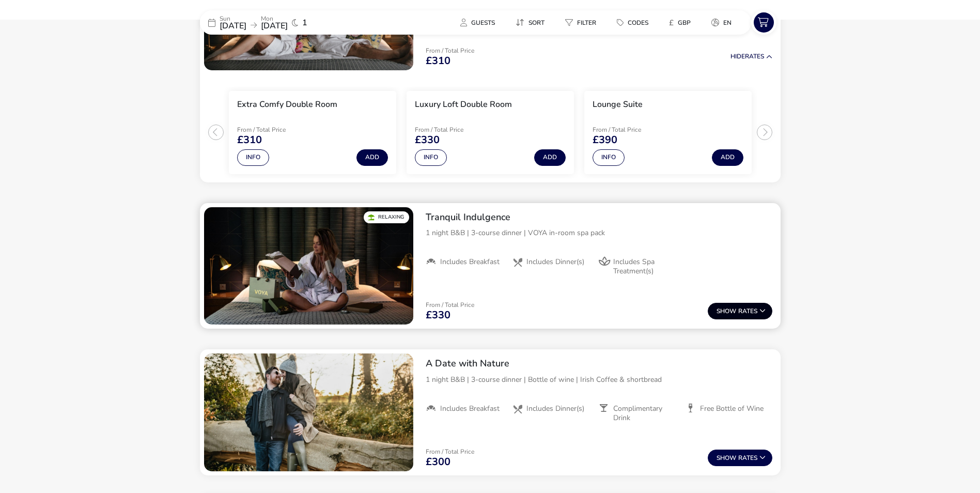 This screenshot has height=493, width=980. I want to click on span: £390, so click(605, 140).